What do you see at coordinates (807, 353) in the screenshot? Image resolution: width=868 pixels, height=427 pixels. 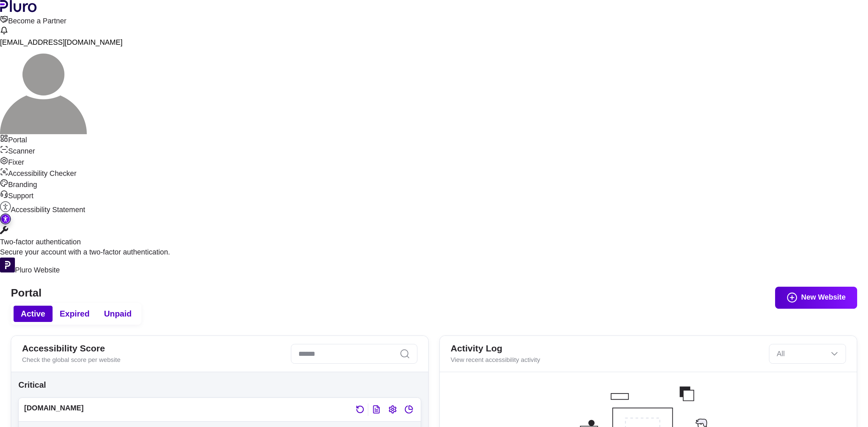 I see `div: Set sorting` at bounding box center [807, 353].